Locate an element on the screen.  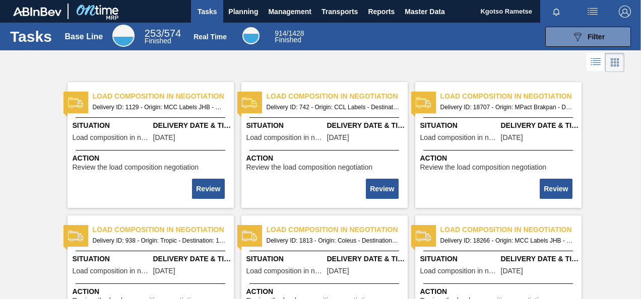
span: Reports is located at coordinates (381, 12).